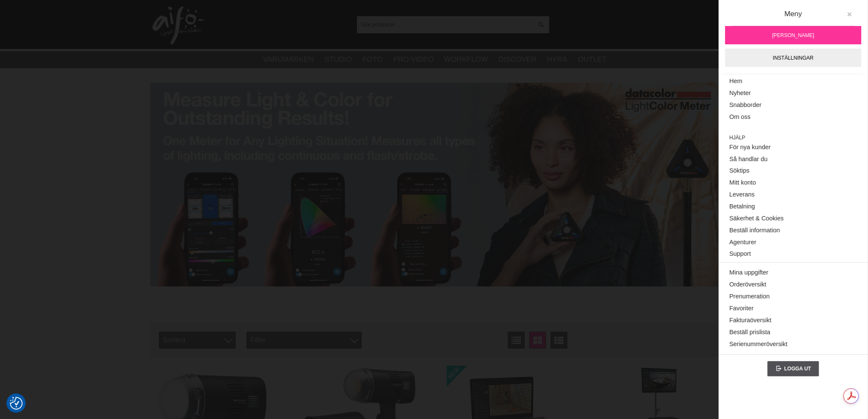 The width and height of the screenshot is (868, 419). I want to click on input: Sök produkter ..., so click(445, 24).